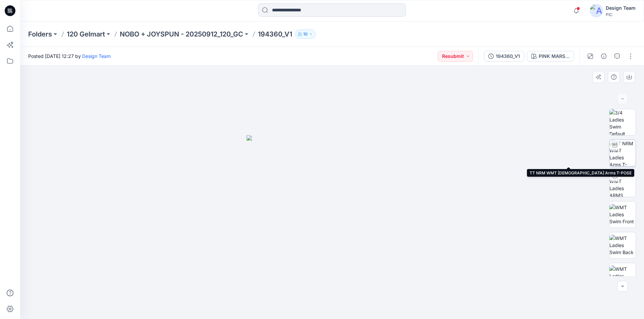 The height and width of the screenshot is (319, 644). I want to click on p: 120 Gelmart, so click(85, 34).